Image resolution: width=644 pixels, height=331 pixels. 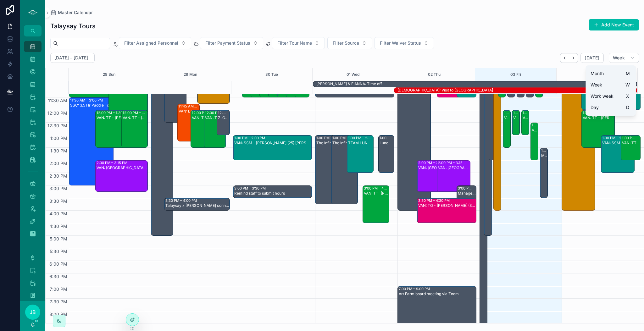 I want to click on span: Day, so click(x=595, y=108).